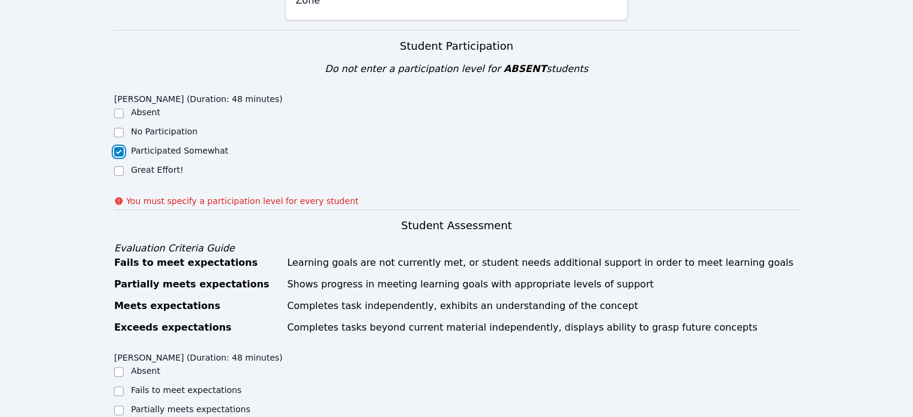 The height and width of the screenshot is (417, 913). Describe the element at coordinates (197, 306) in the screenshot. I see `div: Meets expectations` at that location.